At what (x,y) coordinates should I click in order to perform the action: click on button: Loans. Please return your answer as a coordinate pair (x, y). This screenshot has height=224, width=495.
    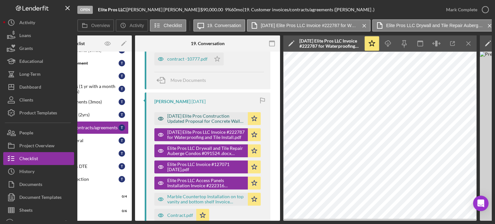
    Looking at the image, I should click on (39, 35).